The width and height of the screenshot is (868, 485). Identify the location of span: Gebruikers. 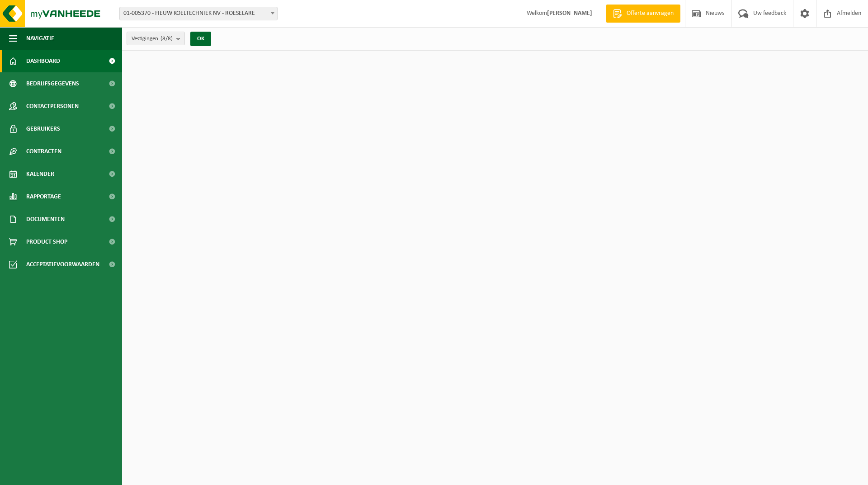
(43, 129).